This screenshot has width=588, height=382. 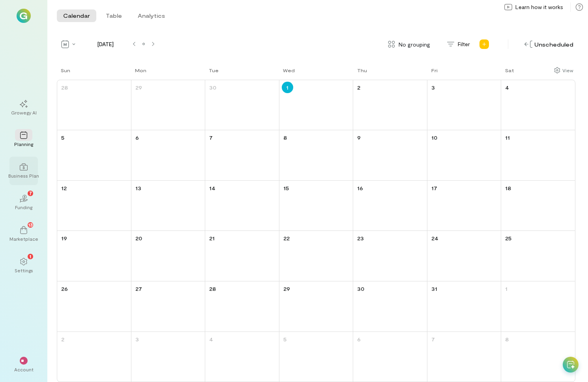 I want to click on td: November 6, 2025, so click(x=389, y=356).